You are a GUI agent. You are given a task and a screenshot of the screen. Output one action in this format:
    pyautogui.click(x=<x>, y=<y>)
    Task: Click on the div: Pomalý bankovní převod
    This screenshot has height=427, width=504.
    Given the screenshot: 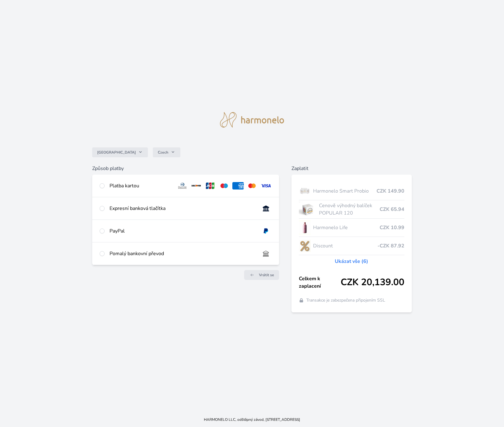 What is the action you would take?
    pyautogui.click(x=182, y=254)
    